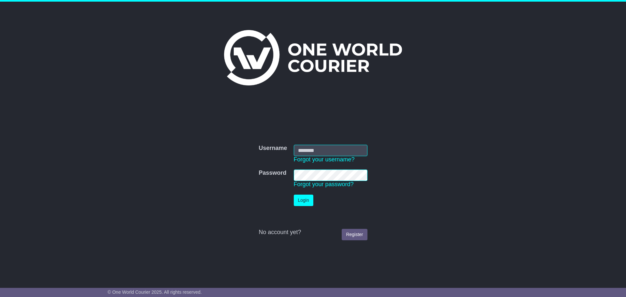 The height and width of the screenshot is (297, 626). Describe the element at coordinates (313, 233) in the screenshot. I see `div: No account yet?` at that location.